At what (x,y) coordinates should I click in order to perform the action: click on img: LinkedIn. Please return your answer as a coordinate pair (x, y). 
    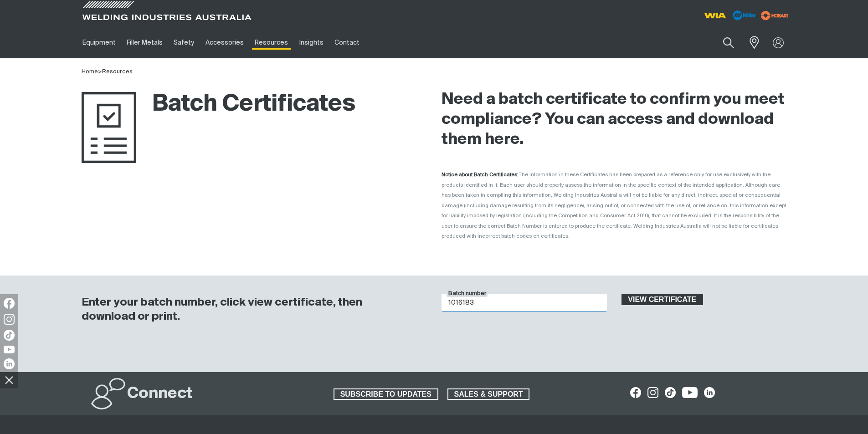
    Looking at the image, I should click on (9, 364).